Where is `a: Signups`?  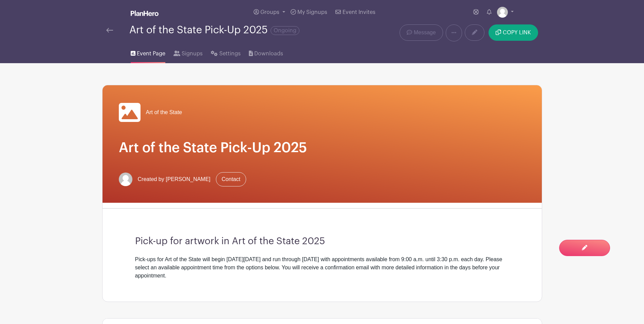 a: Signups is located at coordinates (188, 52).